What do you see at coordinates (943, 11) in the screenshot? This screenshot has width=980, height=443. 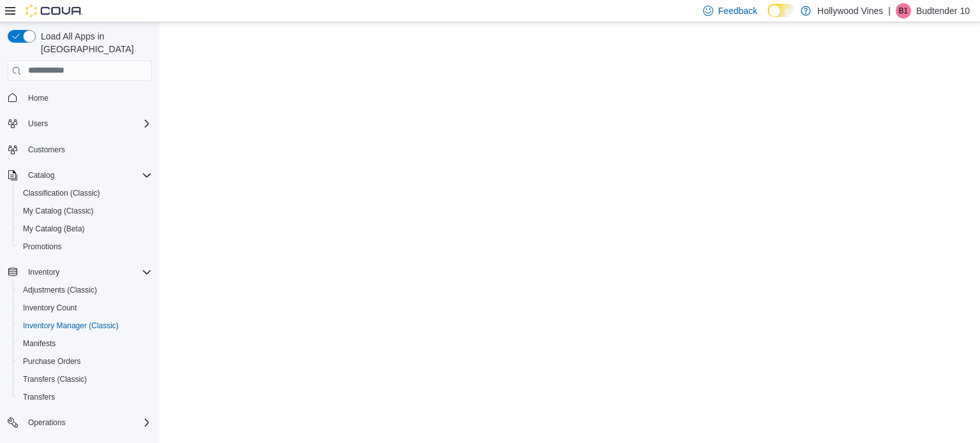 I see `p: Budtender 10` at bounding box center [943, 11].